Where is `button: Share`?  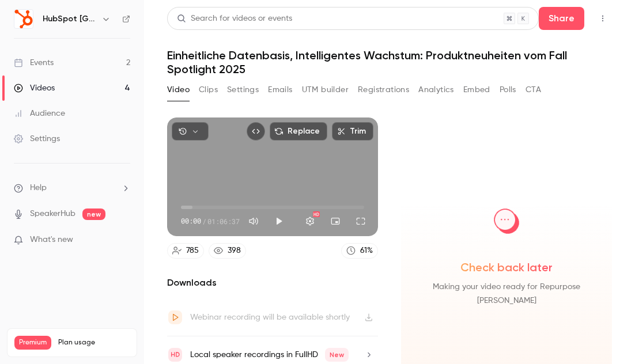
button: Share is located at coordinates (561, 18).